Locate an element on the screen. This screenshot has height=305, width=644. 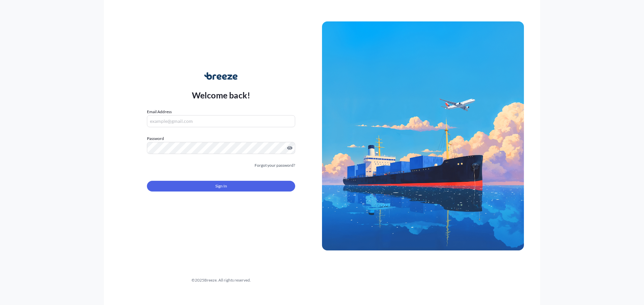
label: Email Address is located at coordinates (159, 112).